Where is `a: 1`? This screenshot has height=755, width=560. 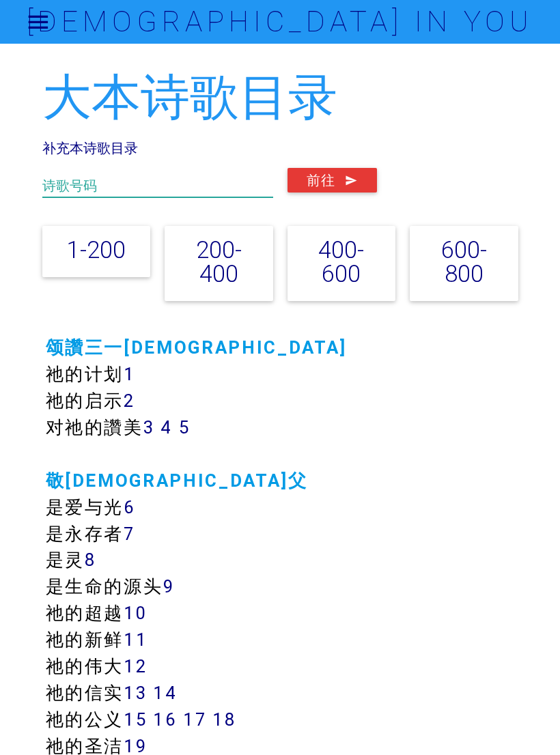
a: 1 is located at coordinates (130, 374).